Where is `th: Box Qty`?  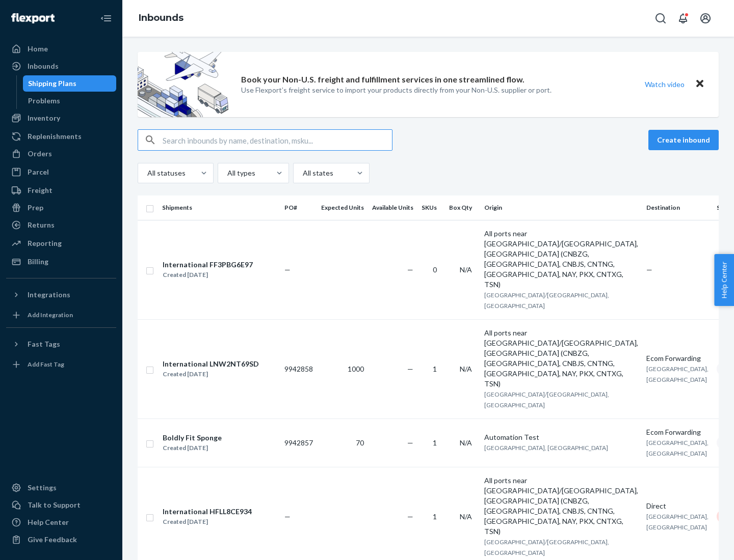
th: Box Qty is located at coordinates (463, 208).